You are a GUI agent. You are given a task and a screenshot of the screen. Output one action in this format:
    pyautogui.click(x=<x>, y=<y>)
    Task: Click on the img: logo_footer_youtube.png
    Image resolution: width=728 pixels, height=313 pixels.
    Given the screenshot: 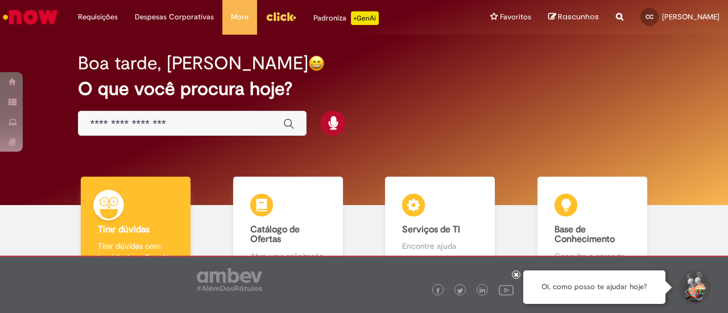 What is the action you would take?
    pyautogui.click(x=506, y=290)
    